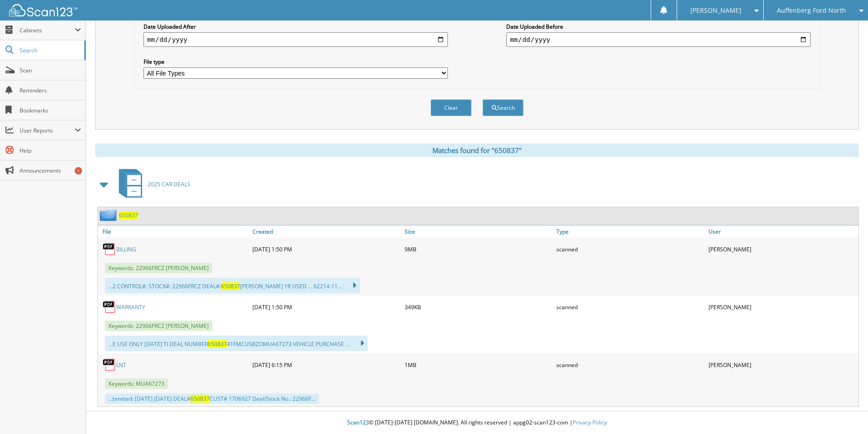 This screenshot has width=868, height=434. Describe the element at coordinates (659, 26) in the screenshot. I see `label: Date Uploaded Before` at that location.